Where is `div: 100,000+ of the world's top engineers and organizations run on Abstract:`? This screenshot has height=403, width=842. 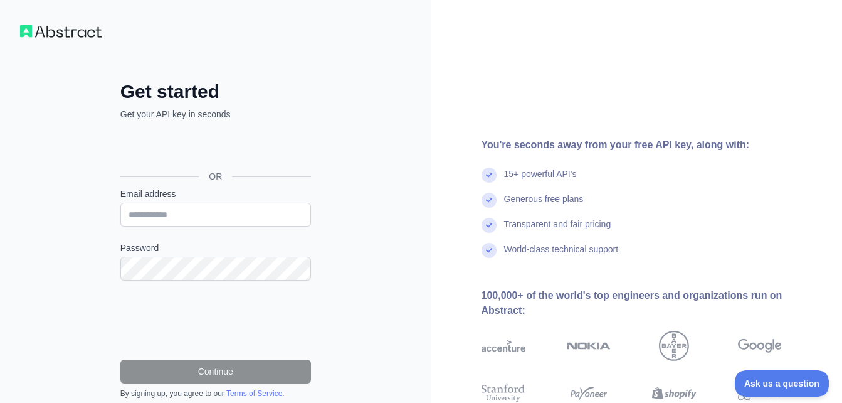 div: 100,000+ of the world's top engineers and organizations run on Abstract: is located at coordinates (652, 303).